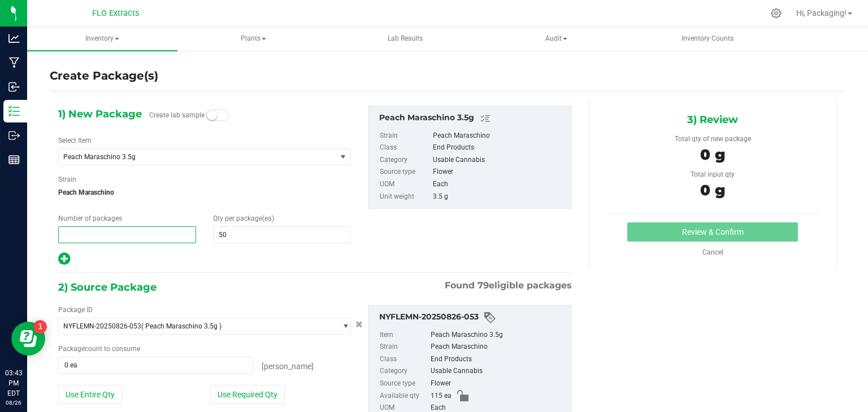 This screenshot has height=412, width=868. I want to click on span: Found eligible packages, so click(508, 286).